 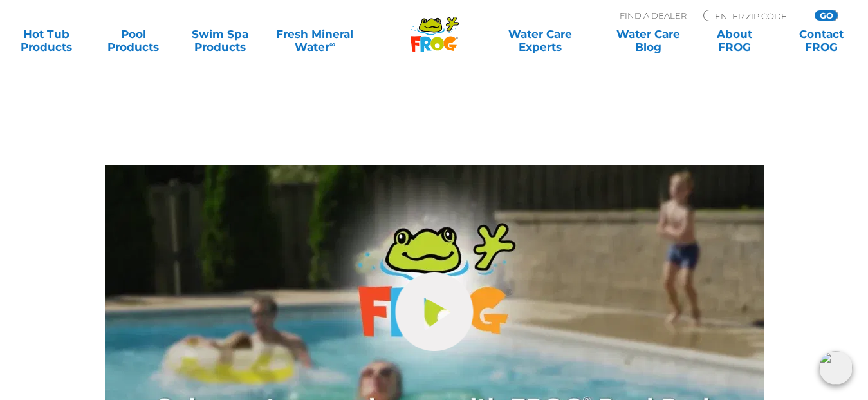 What do you see at coordinates (821, 40) in the screenshot?
I see `a: ContactFROG` at bounding box center [821, 40].